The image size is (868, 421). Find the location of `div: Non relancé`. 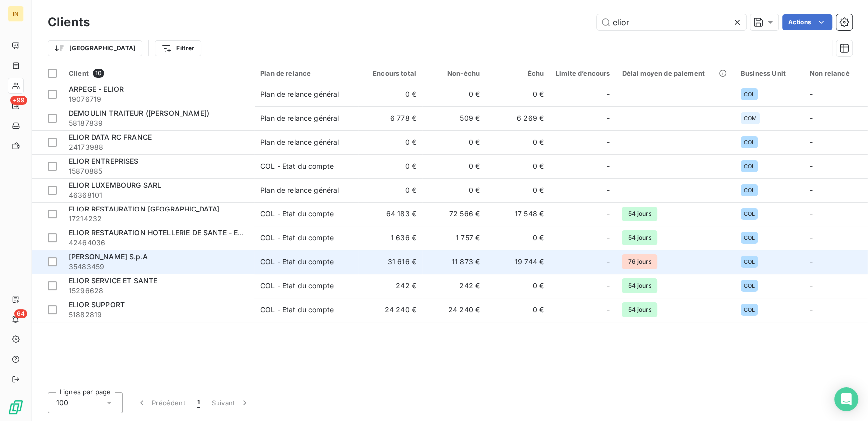

div: Non relancé is located at coordinates (836, 73).